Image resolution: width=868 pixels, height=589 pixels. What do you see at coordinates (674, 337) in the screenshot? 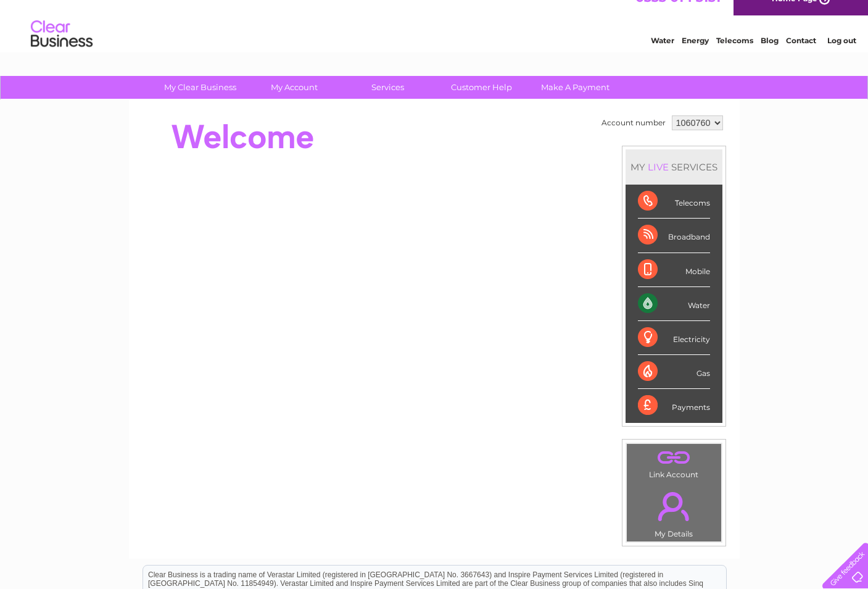
I see `div: Electricity` at bounding box center [674, 337].